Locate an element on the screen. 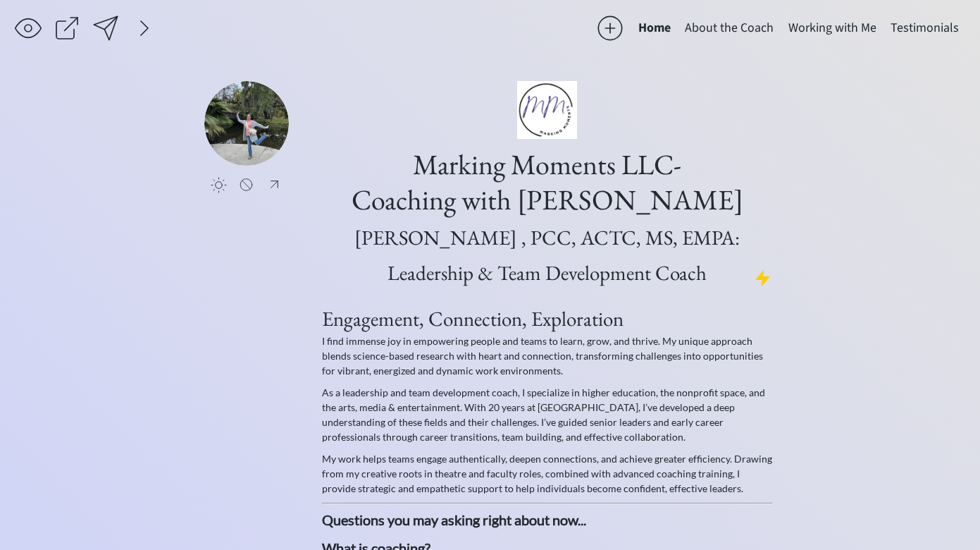 The image size is (980, 550). img: MM%20Logo_Comp%20FINAL.jpg is located at coordinates (547, 110).